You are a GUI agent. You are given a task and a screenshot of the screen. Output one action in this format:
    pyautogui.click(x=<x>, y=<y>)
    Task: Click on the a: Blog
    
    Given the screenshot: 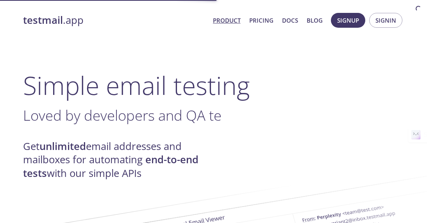 What is the action you would take?
    pyautogui.click(x=315, y=20)
    